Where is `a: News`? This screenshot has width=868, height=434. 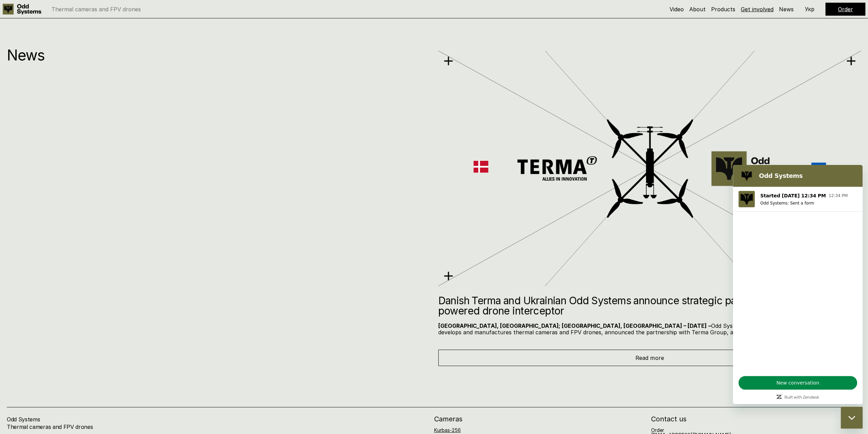 a: News is located at coordinates (786, 9).